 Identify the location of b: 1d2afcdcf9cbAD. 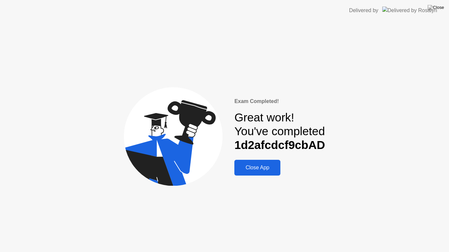
(280, 145).